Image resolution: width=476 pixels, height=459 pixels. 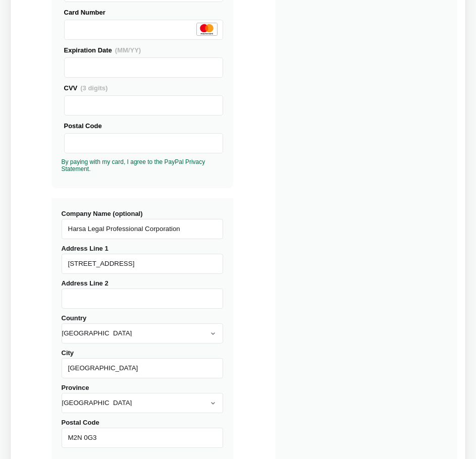 What do you see at coordinates (142, 363) in the screenshot?
I see `label: City` at bounding box center [142, 363].